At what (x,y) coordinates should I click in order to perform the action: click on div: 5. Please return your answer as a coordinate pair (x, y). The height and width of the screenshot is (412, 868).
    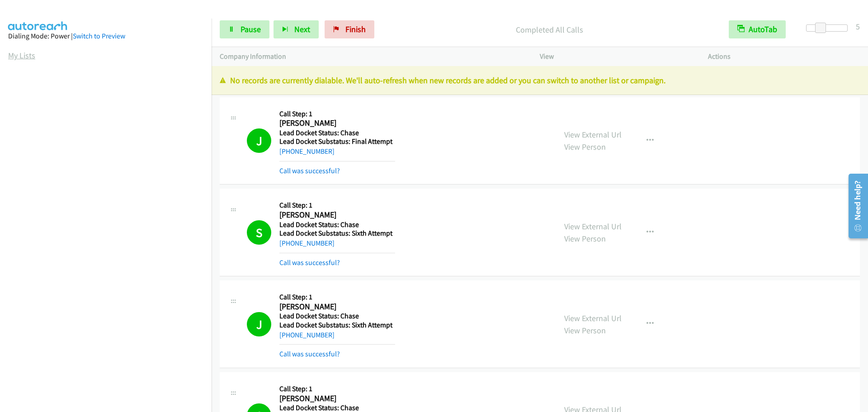
    Looking at the image, I should click on (857, 26).